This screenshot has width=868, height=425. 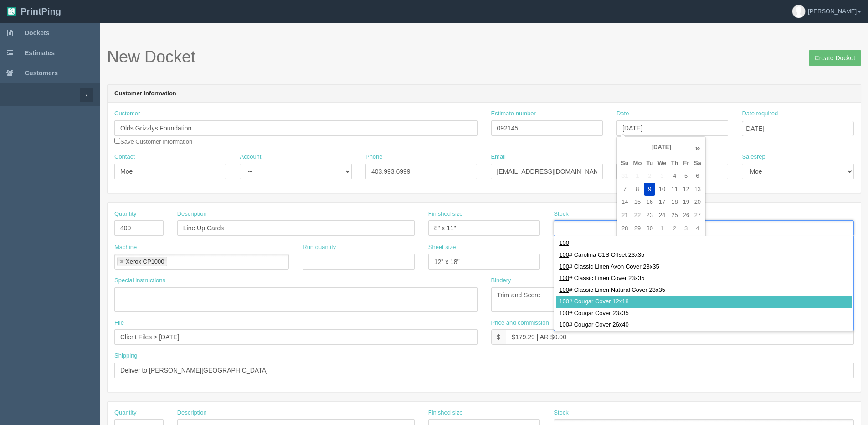 What do you see at coordinates (703, 291) in the screenshot?
I see `div: # Classic Linen Natural Cover 23x35` at bounding box center [703, 291].